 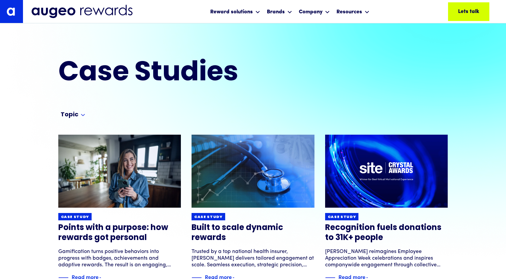 What do you see at coordinates (69, 115) in the screenshot?
I see `div: Topic` at bounding box center [69, 115].